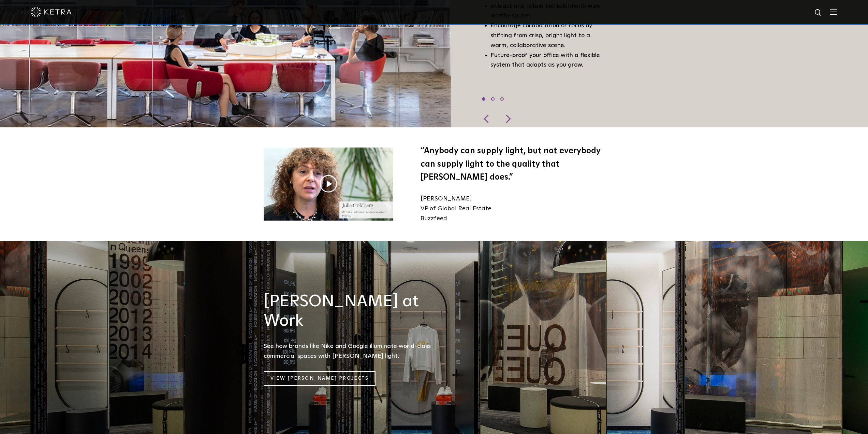 Image resolution: width=868 pixels, height=434 pixels. Describe the element at coordinates (51, 12) in the screenshot. I see `img: ketra-logo-2019-white` at that location.